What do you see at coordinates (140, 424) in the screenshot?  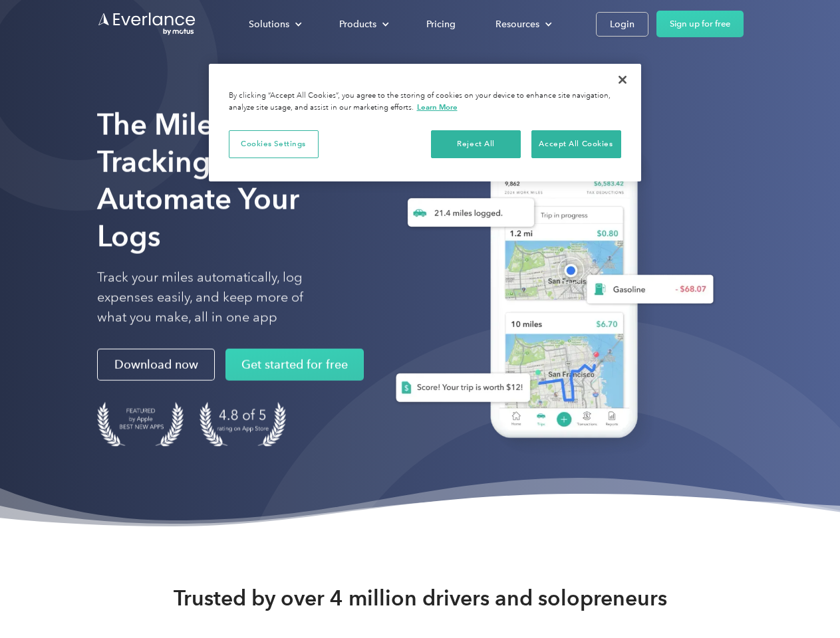 I see `img: Badge for Featured by Apple Best New Apps` at bounding box center [140, 424].